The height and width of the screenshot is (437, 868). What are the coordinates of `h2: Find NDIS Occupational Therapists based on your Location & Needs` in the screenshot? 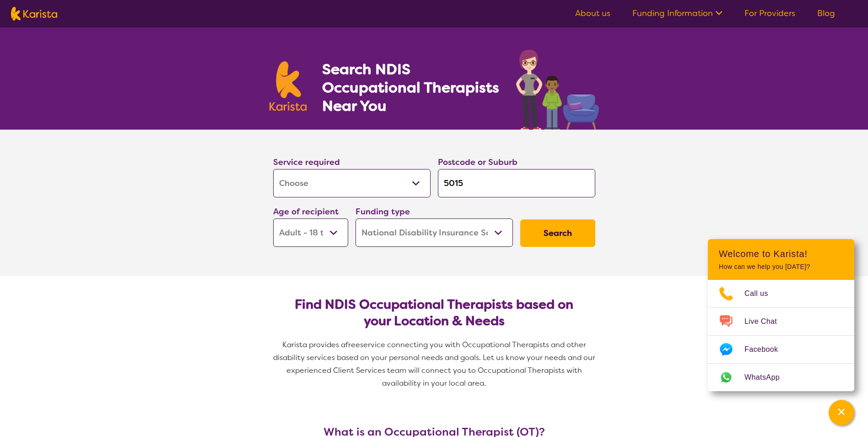 It's located at (434, 312).